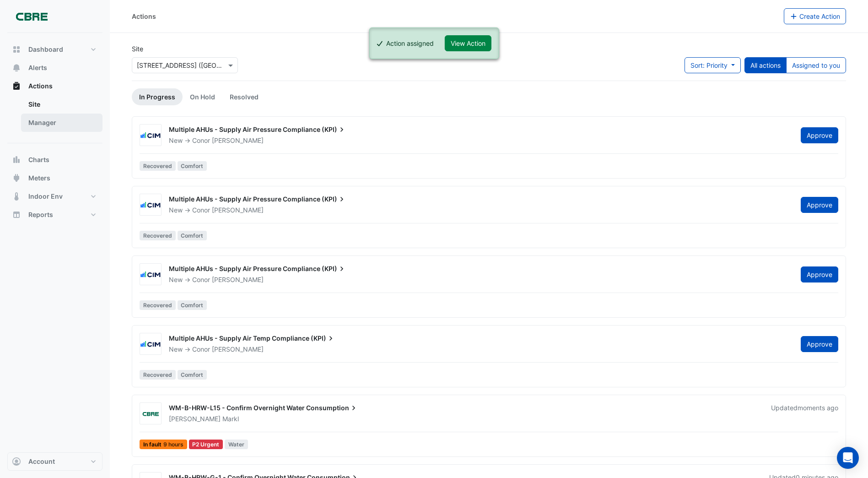 This screenshot has height=478, width=868. I want to click on span: Water, so click(236, 444).